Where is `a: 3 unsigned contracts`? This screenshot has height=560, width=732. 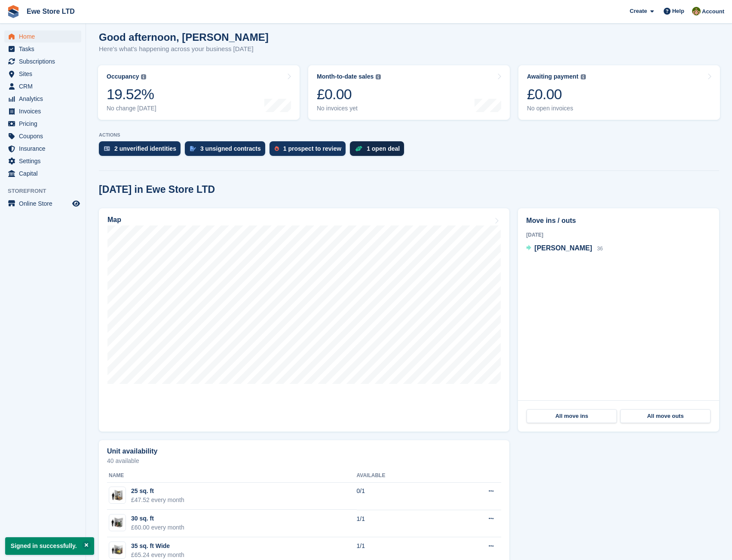
a: 3 unsigned contracts is located at coordinates (227, 151).